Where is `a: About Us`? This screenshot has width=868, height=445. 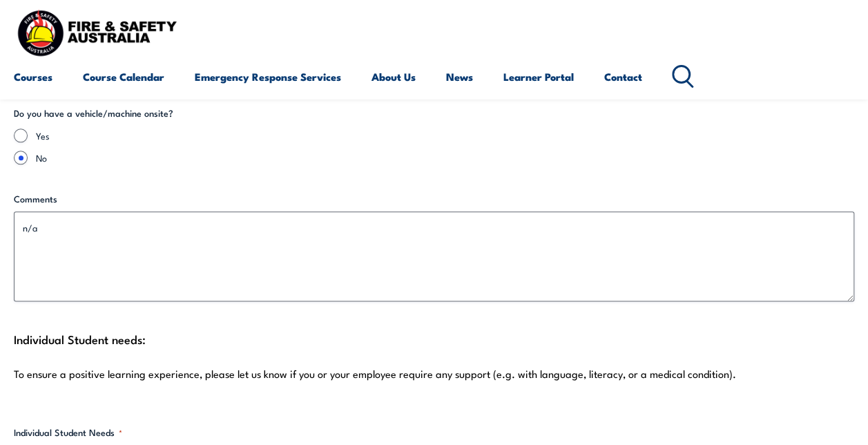
a: About Us is located at coordinates (393, 77).